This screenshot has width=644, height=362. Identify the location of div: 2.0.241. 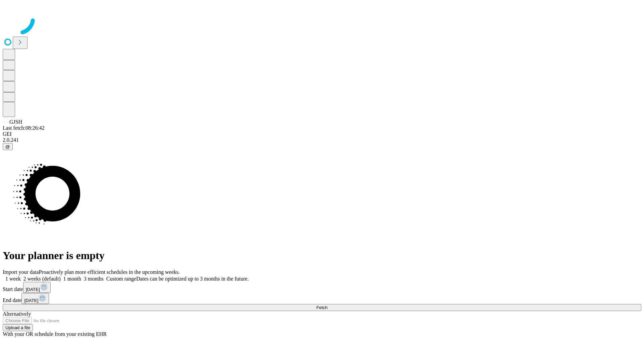
(322, 140).